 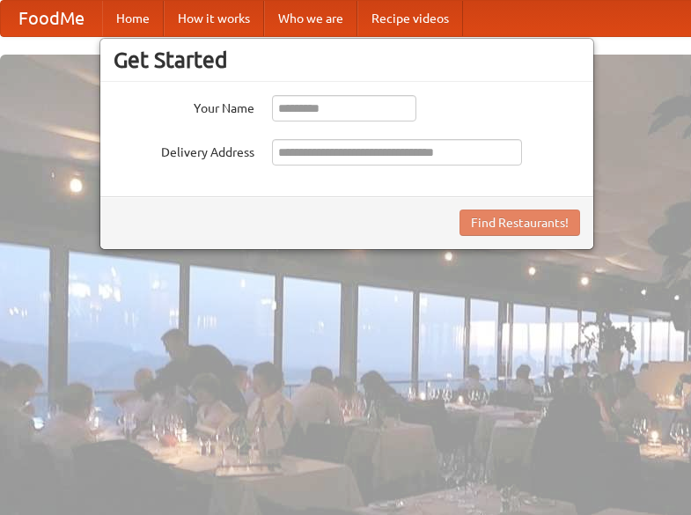 What do you see at coordinates (311, 18) in the screenshot?
I see `a: Who we are` at bounding box center [311, 18].